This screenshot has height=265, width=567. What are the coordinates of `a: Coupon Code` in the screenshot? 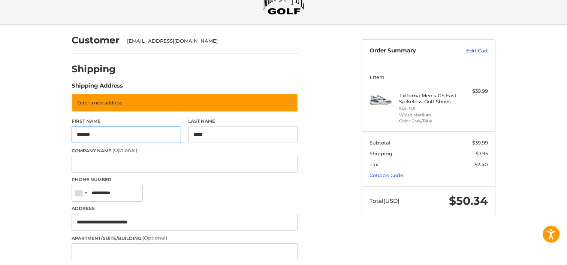 It's located at (387, 175).